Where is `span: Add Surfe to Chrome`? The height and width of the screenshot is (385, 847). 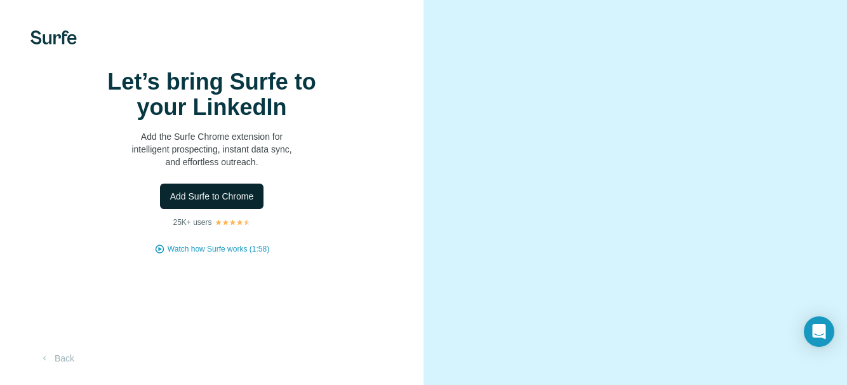
span: Add Surfe to Chrome is located at coordinates (212, 196).